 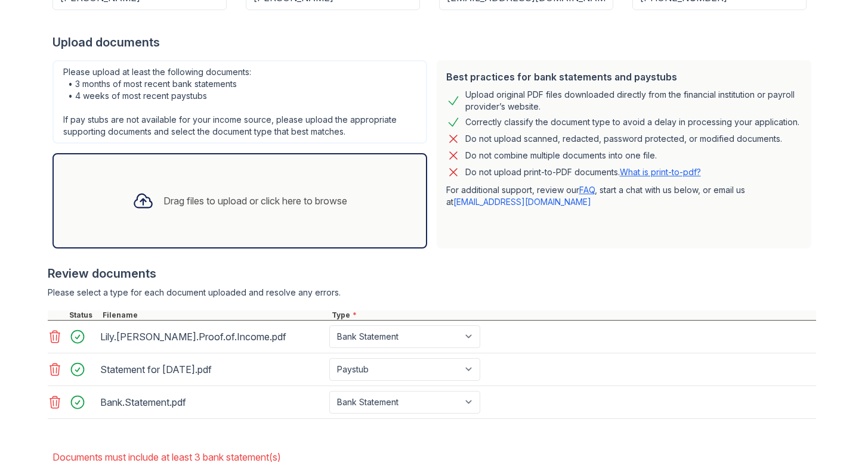 I want to click on p: Do not upload print-to-PDF documents., so click(x=583, y=172).